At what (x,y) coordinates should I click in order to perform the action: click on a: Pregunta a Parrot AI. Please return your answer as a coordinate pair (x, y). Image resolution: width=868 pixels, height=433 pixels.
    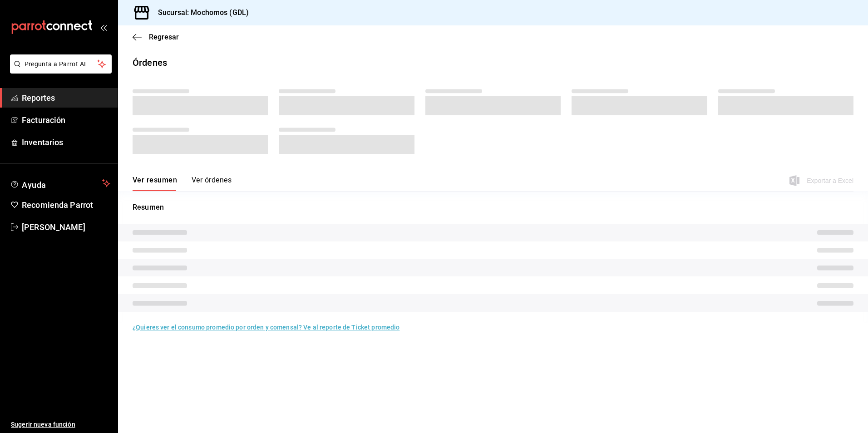
    Looking at the image, I should click on (59, 70).